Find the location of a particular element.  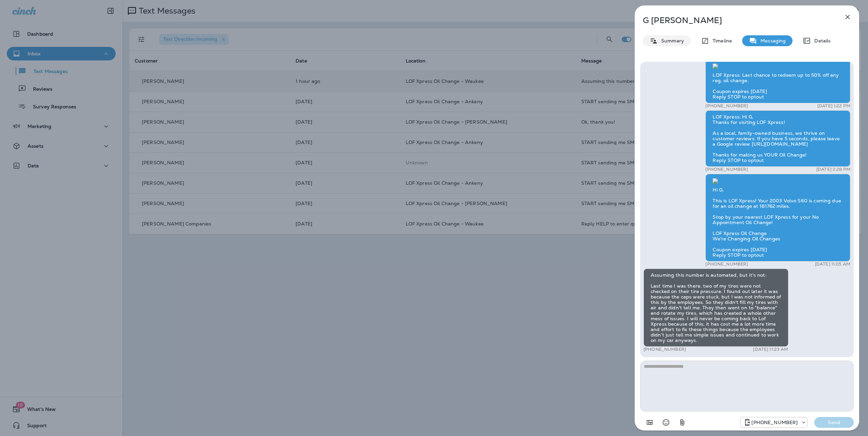

p: Details is located at coordinates (820, 41).